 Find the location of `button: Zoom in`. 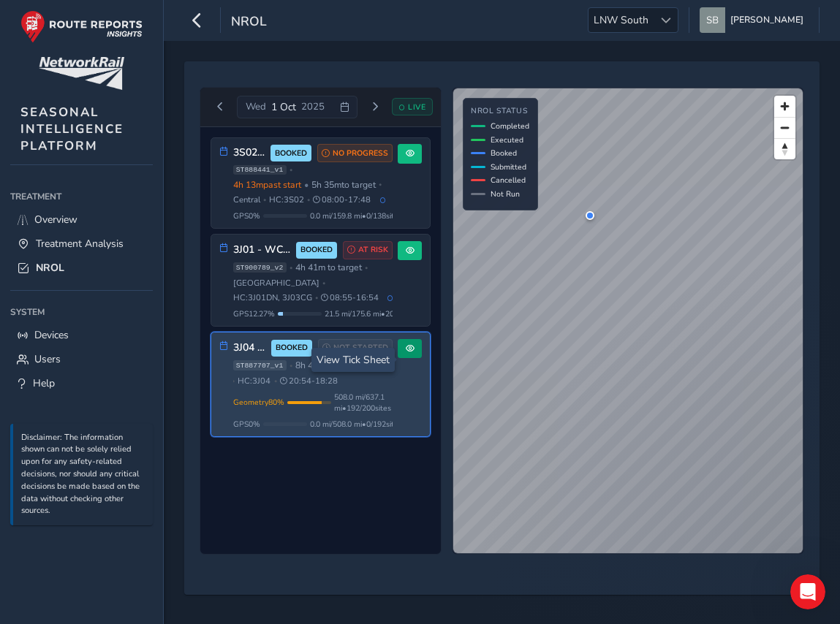

button: Zoom in is located at coordinates (784, 106).